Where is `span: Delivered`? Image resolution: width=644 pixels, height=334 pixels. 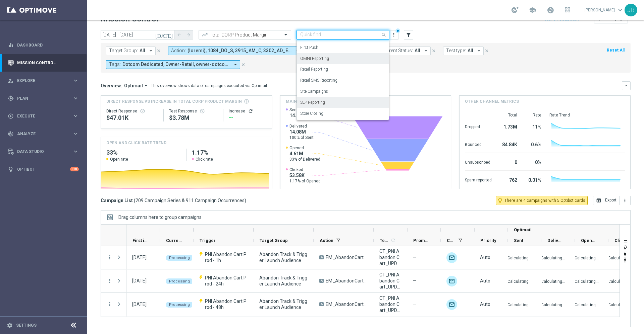 span: Delivered is located at coordinates (301, 126).